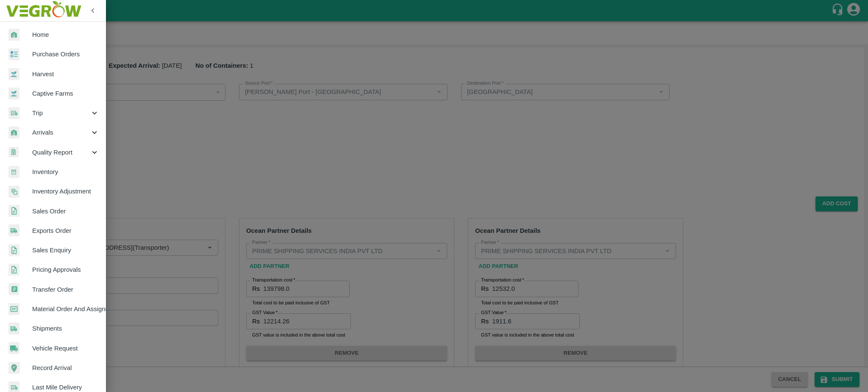 This screenshot has width=868, height=392. I want to click on span: Sales Enquiry, so click(66, 250).